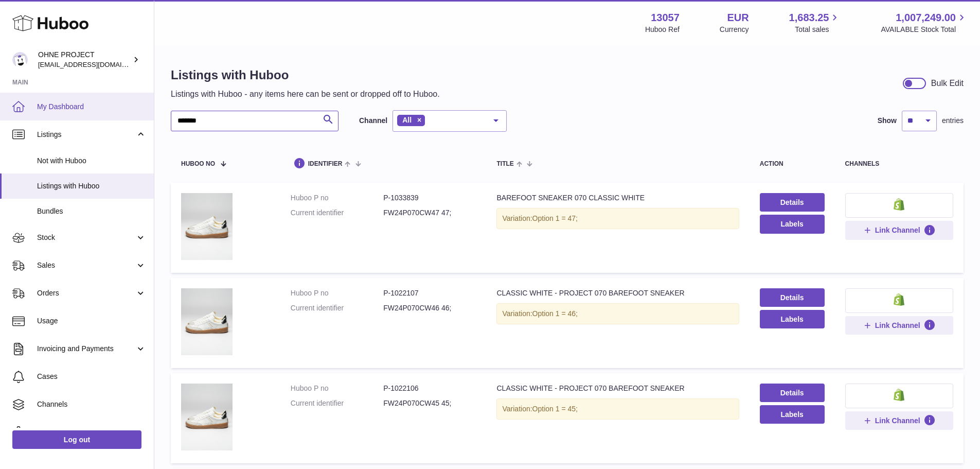  Describe the element at coordinates (86, 349) in the screenshot. I see `span: Invoicing and Payments` at that location.